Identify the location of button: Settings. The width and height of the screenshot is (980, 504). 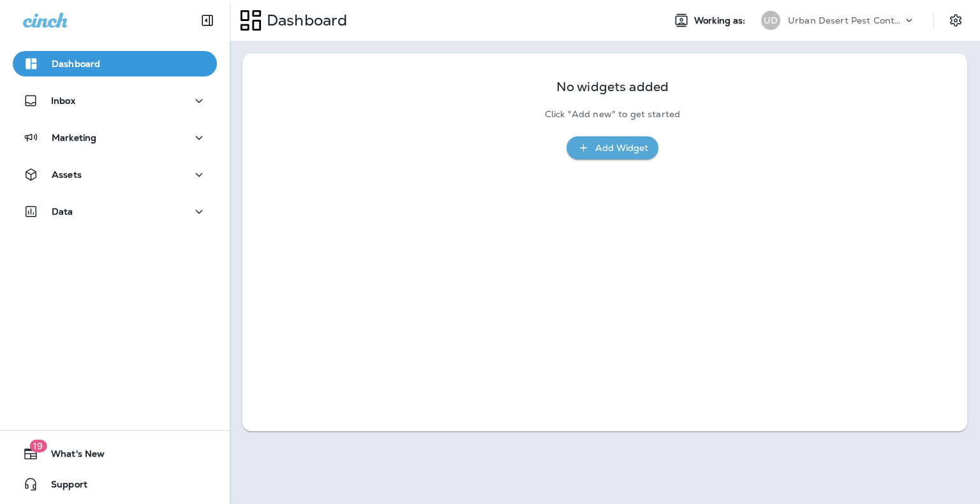
(956, 20).